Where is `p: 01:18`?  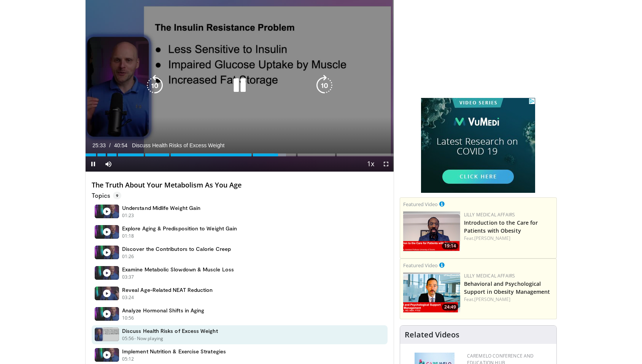 p: 01:18 is located at coordinates (128, 236).